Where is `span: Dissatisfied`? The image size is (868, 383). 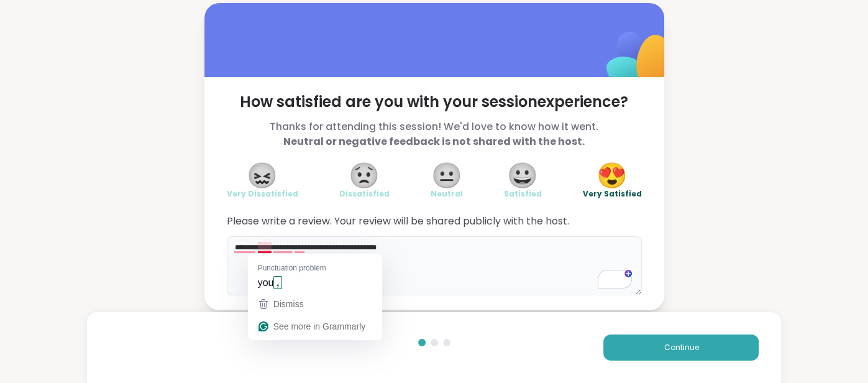
span: Dissatisfied is located at coordinates (364, 194).